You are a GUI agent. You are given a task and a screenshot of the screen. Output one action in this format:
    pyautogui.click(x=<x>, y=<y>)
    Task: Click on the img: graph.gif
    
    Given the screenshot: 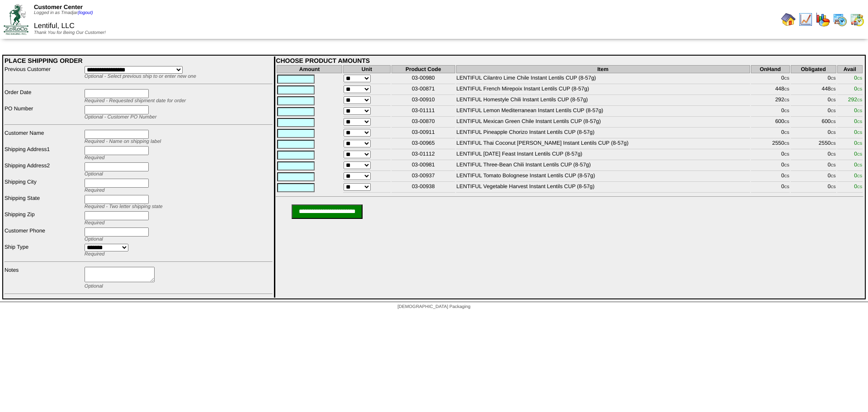 What is the action you would take?
    pyautogui.click(x=823, y=19)
    